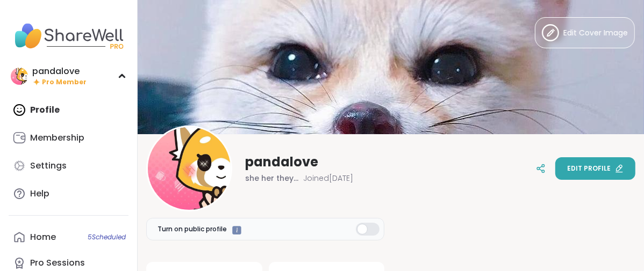  What do you see at coordinates (192, 229) in the screenshot?
I see `span: Turn on public profile` at bounding box center [192, 229].